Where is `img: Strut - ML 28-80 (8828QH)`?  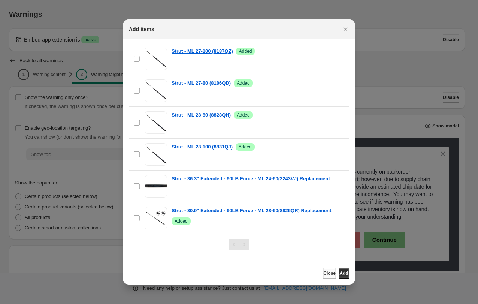
img: Strut - ML 28-80 (8828QH) is located at coordinates (156, 122).